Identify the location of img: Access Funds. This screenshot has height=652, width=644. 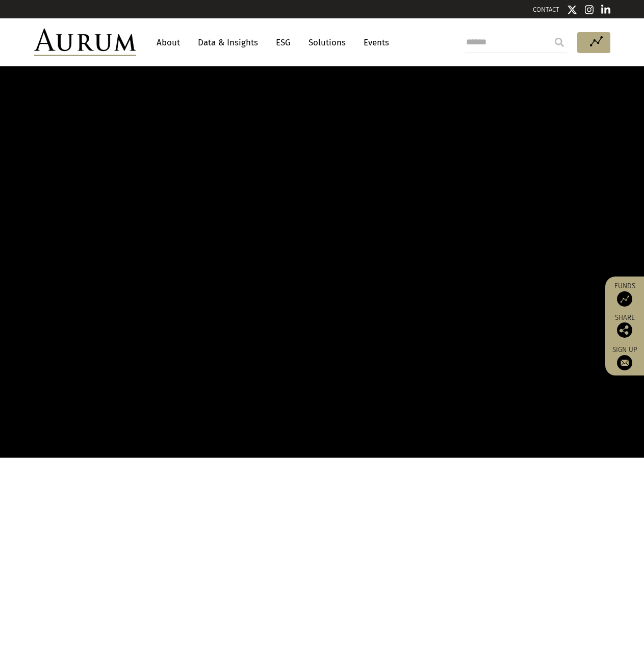
(625, 299).